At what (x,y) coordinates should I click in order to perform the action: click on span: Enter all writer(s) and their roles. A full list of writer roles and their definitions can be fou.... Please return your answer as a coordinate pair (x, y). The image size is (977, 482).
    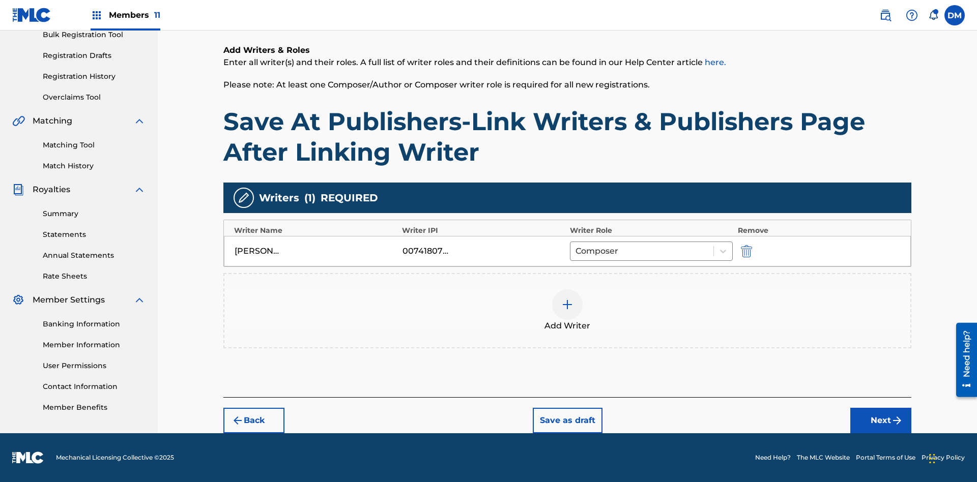
    Looking at the image, I should click on (475, 62).